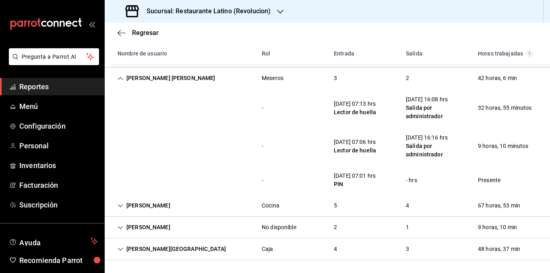 This screenshot has width=550, height=273. What do you see at coordinates (58, 146) in the screenshot?
I see `span: Personal` at bounding box center [58, 146].